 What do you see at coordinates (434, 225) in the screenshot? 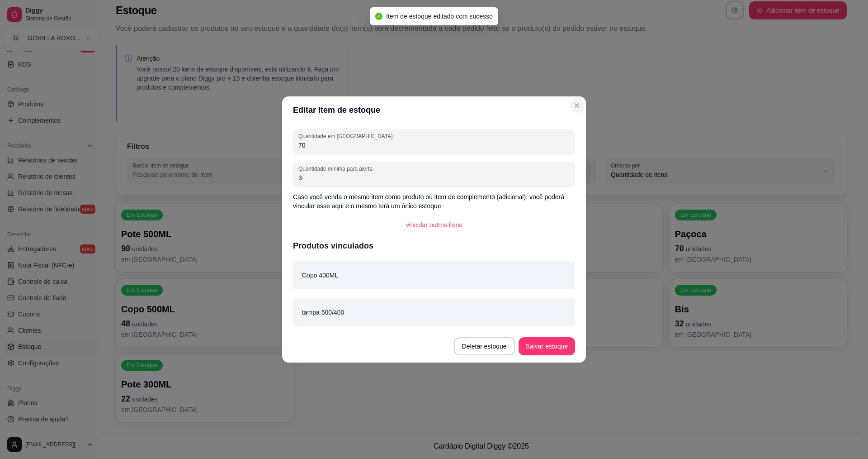
I see `button: vincular outros itens` at bounding box center [434, 225].